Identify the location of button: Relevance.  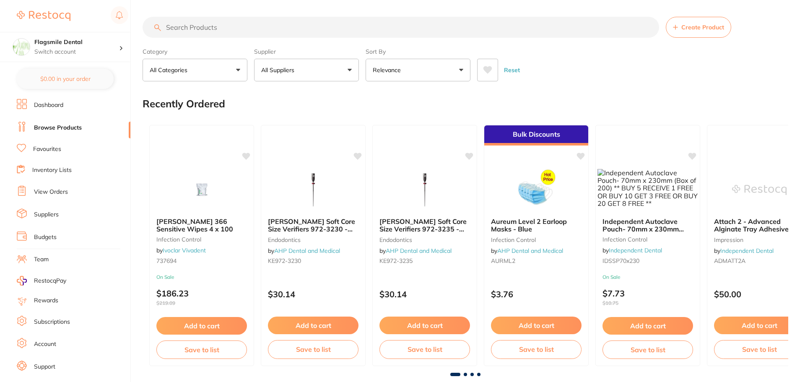
(418, 70).